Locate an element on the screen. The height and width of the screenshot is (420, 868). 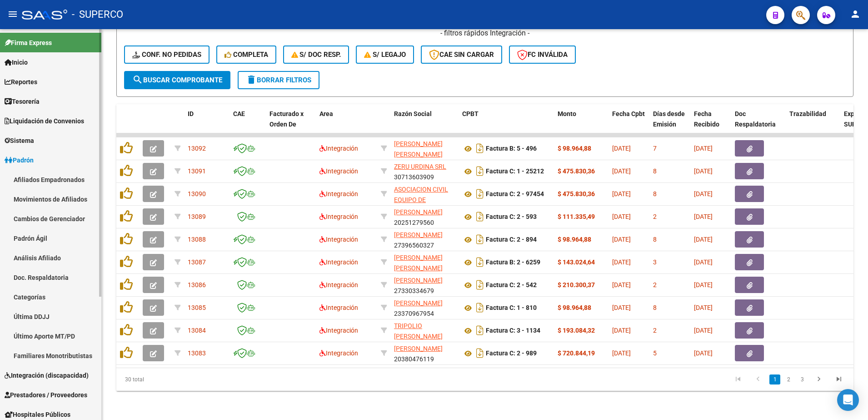
strong: Factura B: 2 - 6259 is located at coordinates (513, 262).